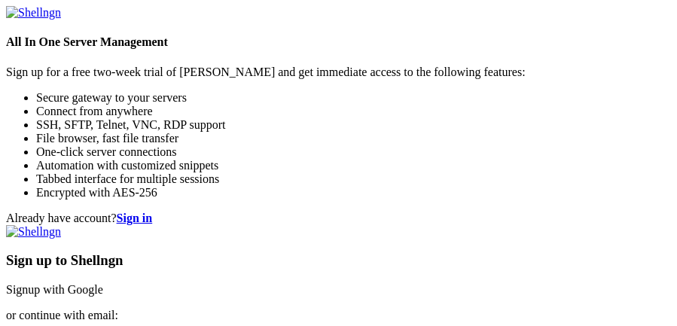  Describe the element at coordinates (353, 125) in the screenshot. I see `li: SSH, SFTP, Telnet, VNC, RDP support` at that location.